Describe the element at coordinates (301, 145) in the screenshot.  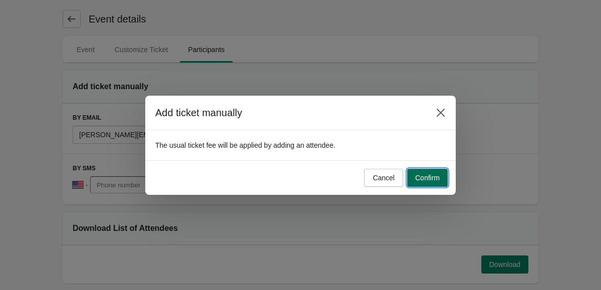
I see `p: The usual ticket fee will be applied by adding an attendee.` at that location.